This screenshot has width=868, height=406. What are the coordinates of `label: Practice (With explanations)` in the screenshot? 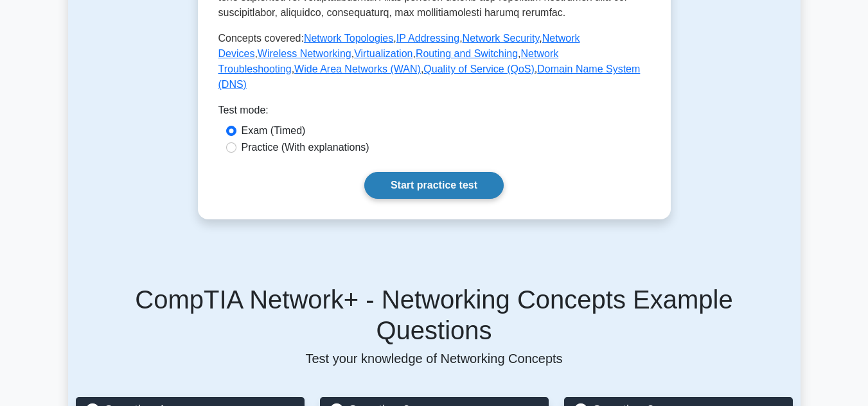 It's located at (305, 147).